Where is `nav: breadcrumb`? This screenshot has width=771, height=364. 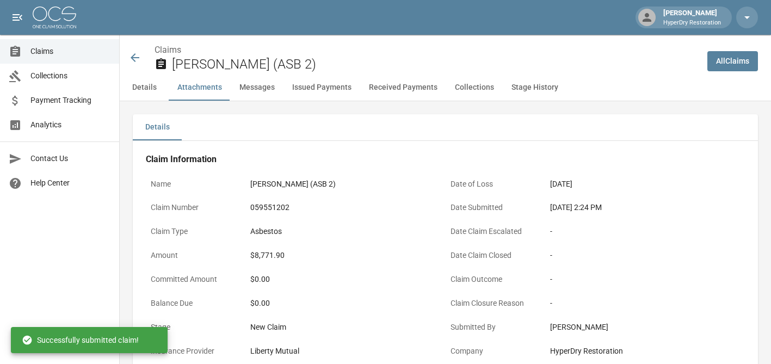
nav: breadcrumb is located at coordinates (427, 50).